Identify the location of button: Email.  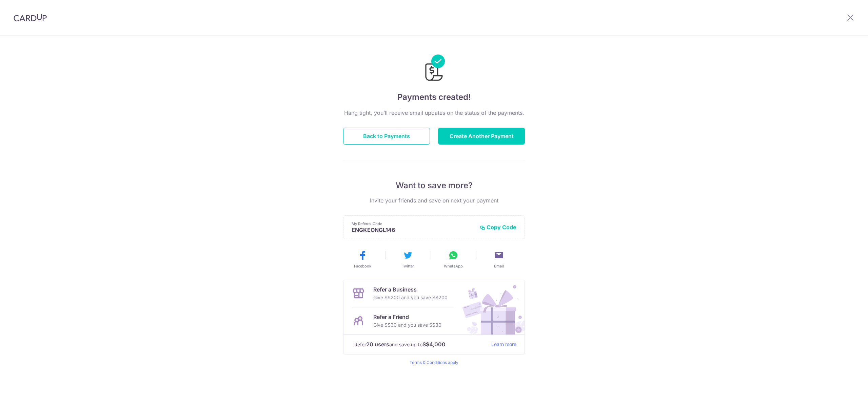
(499, 259).